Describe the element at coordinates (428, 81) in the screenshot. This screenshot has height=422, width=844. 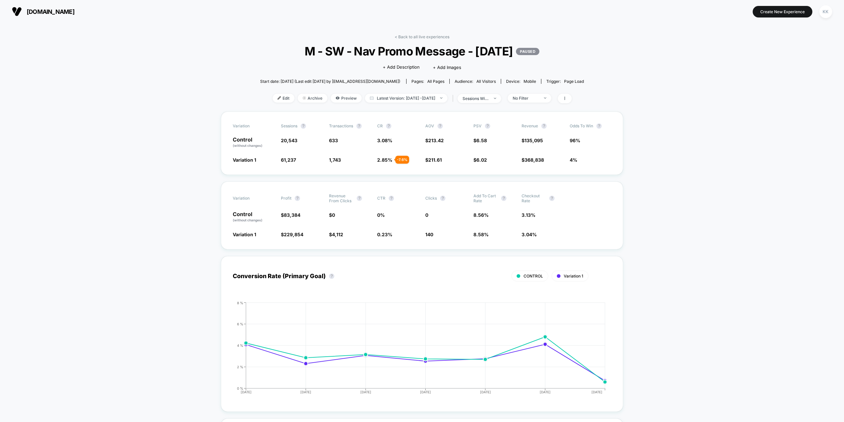
I see `div: Pages:` at that location.